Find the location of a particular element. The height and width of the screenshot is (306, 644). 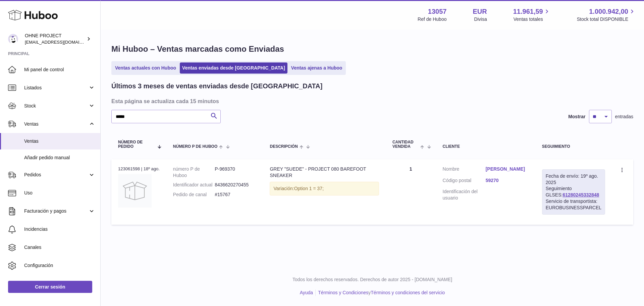

dd: 8436620270455 is located at coordinates (235, 185).